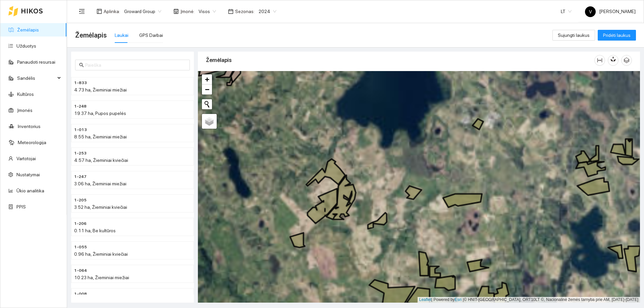 The height and width of the screenshot is (308, 644). Describe the element at coordinates (101, 207) in the screenshot. I see `span: 3.52 ha, Žieminiai kviečiai` at that location.